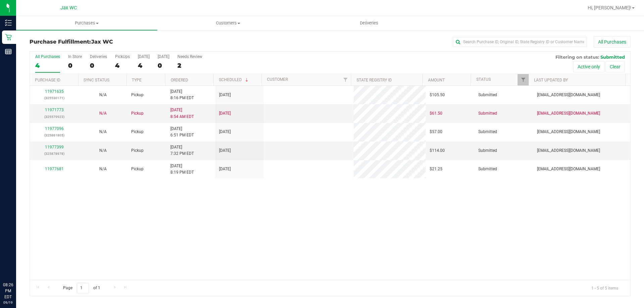 The height and width of the screenshot is (308, 644). I want to click on a: Scheduled, so click(234, 80).